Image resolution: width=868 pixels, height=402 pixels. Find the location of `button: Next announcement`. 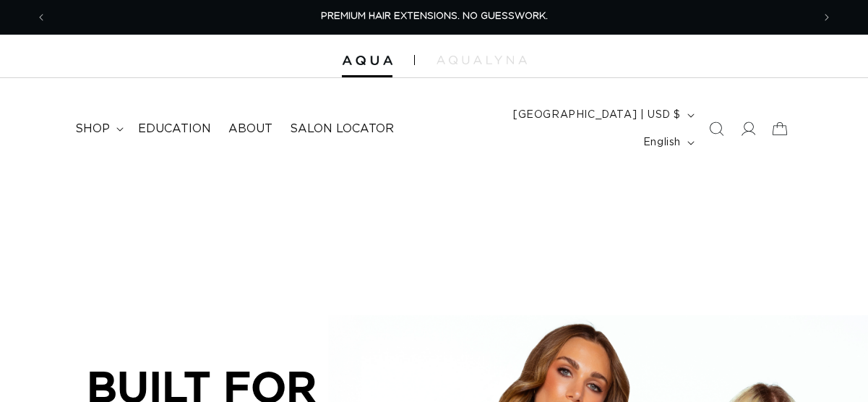

button: Next announcement is located at coordinates (827, 17).